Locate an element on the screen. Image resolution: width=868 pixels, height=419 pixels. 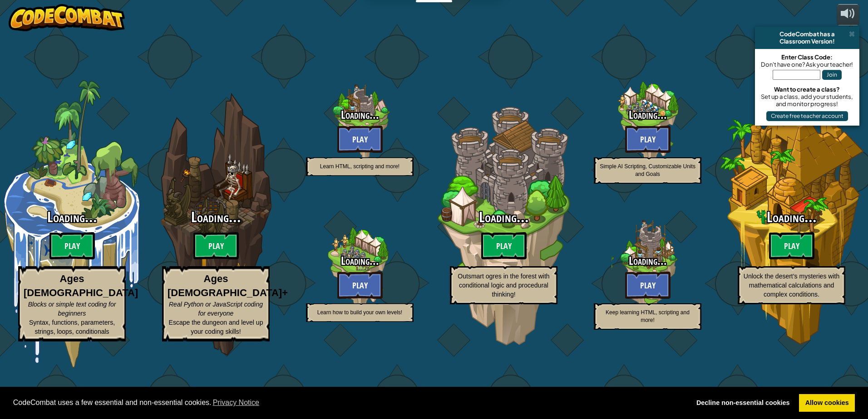
div: Want to create a class? is located at coordinates (807, 89).